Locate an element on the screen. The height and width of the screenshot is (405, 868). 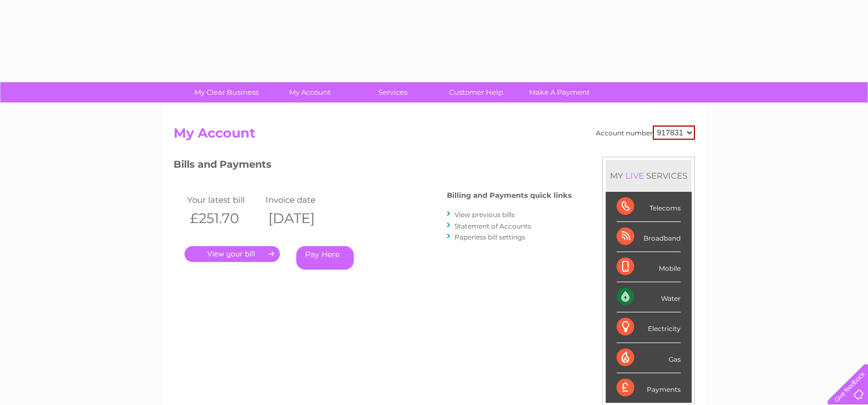
td: Your latest bill is located at coordinates (224, 200).